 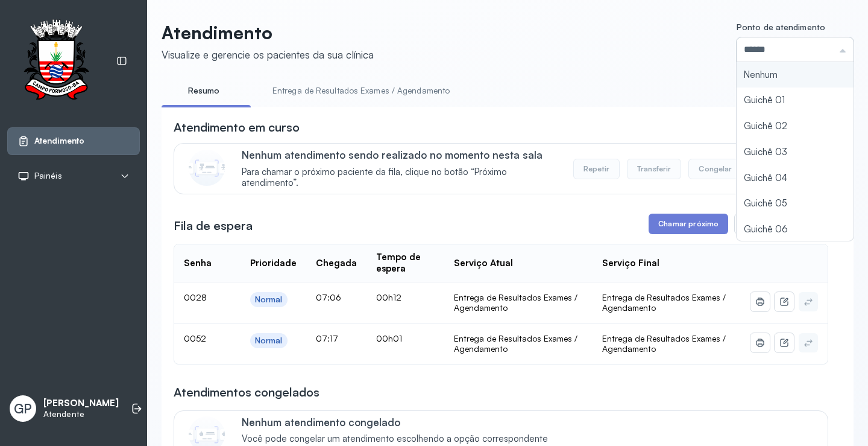 I want to click on span: 07:17, so click(x=327, y=338).